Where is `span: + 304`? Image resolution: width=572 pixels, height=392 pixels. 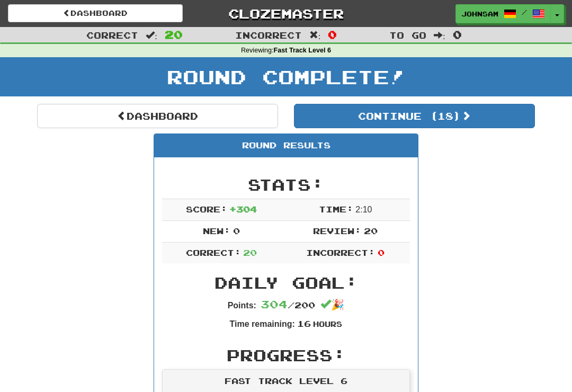 span: + 304 is located at coordinates (243, 209).